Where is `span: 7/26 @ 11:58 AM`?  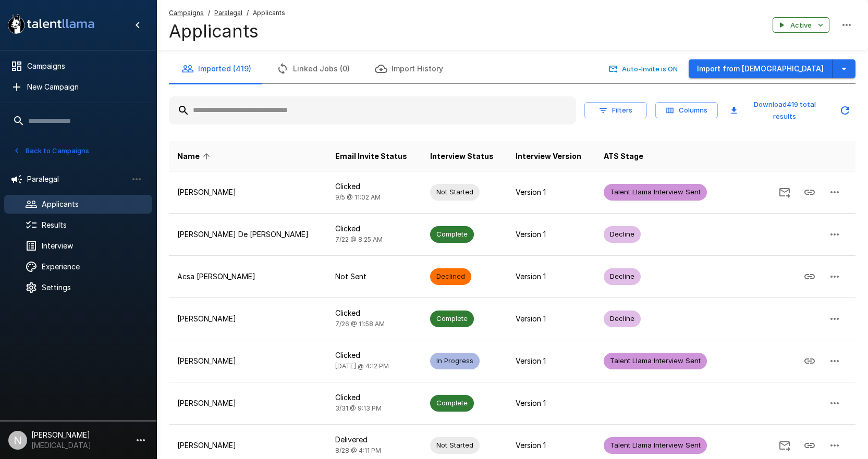
span: 7/26 @ 11:58 AM is located at coordinates (360, 323).